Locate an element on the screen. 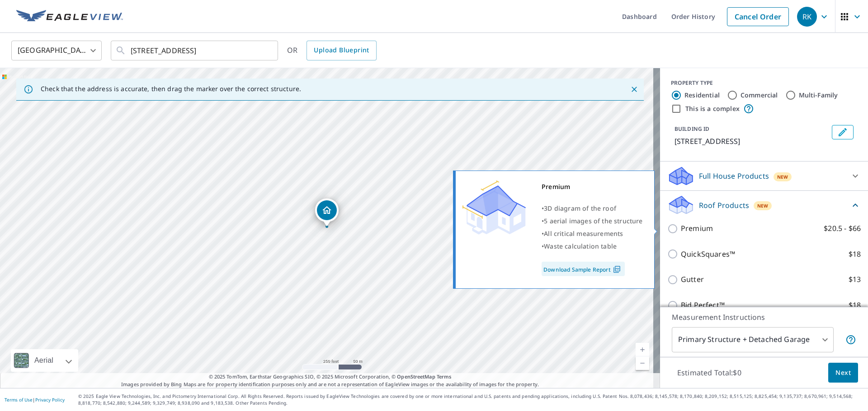  p: Premium is located at coordinates (697, 228).